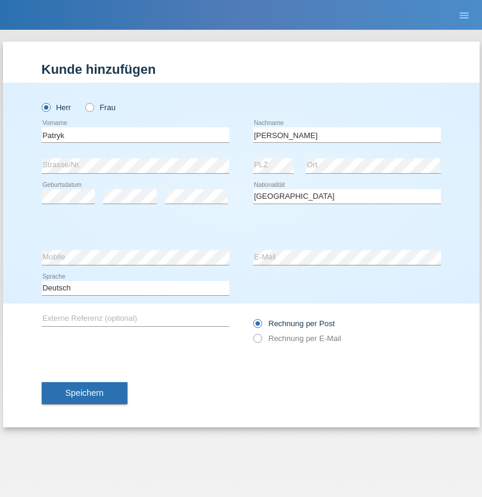 This screenshot has width=482, height=497. What do you see at coordinates (85, 394) in the screenshot?
I see `button: Speichern` at bounding box center [85, 394].